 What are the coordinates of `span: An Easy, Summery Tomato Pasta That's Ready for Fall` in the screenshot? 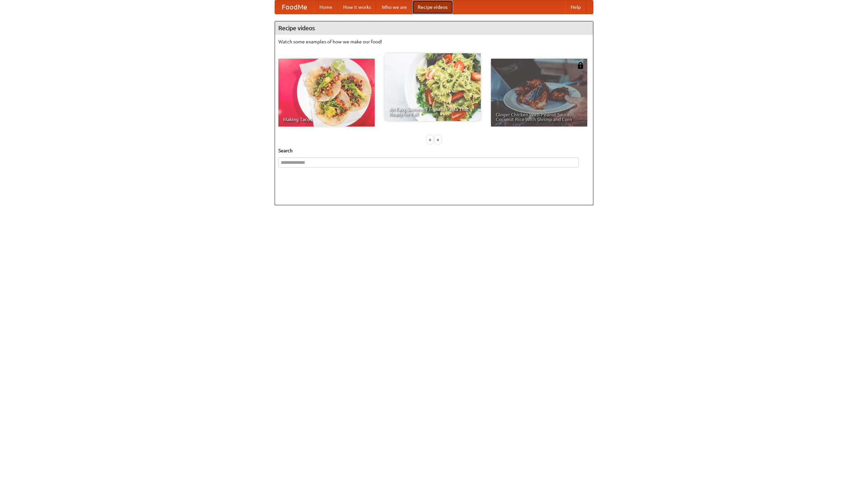 It's located at (433, 112).